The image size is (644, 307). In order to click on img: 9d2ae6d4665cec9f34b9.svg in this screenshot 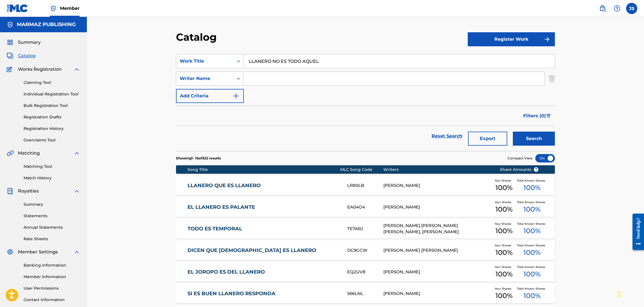, I will do `click(236, 96)`.